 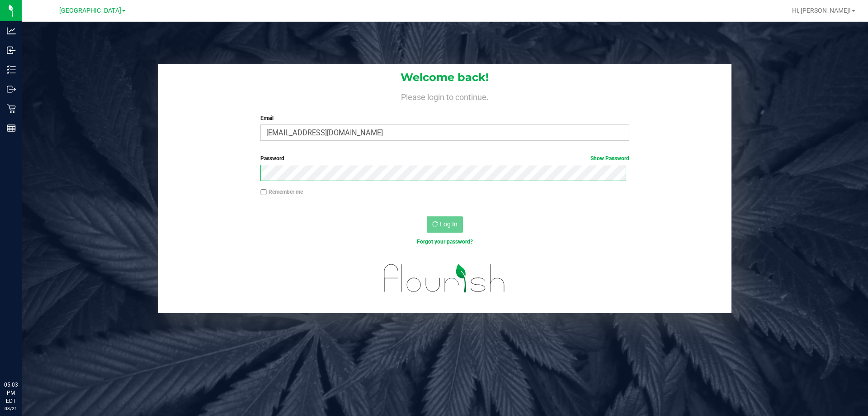 What do you see at coordinates (11, 69) in the screenshot?
I see `inline-svg: Inventory` at bounding box center [11, 69].